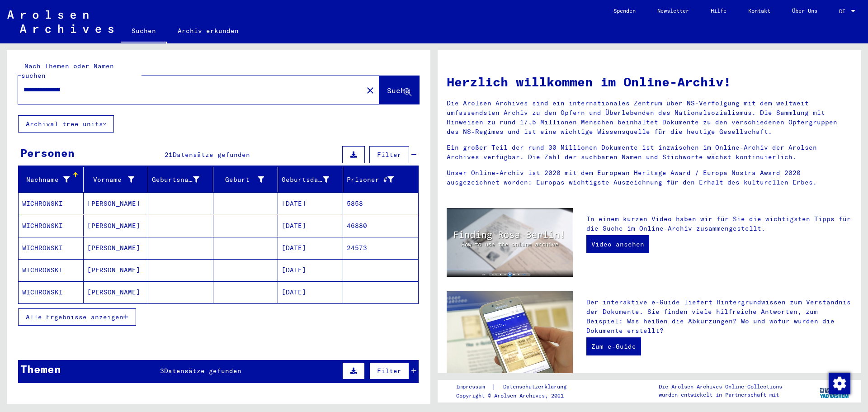  I want to click on button: Archival tree units, so click(66, 124).